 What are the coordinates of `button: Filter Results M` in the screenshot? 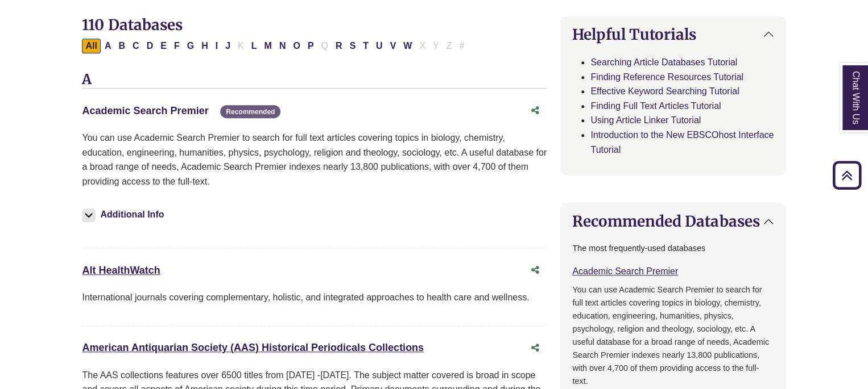 It's located at (268, 46).